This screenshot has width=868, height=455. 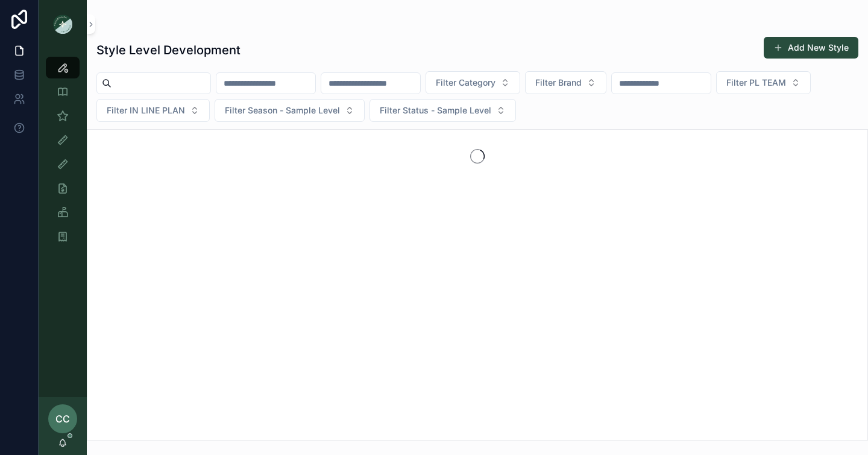 I want to click on span: Filter PL TEAM, so click(x=756, y=83).